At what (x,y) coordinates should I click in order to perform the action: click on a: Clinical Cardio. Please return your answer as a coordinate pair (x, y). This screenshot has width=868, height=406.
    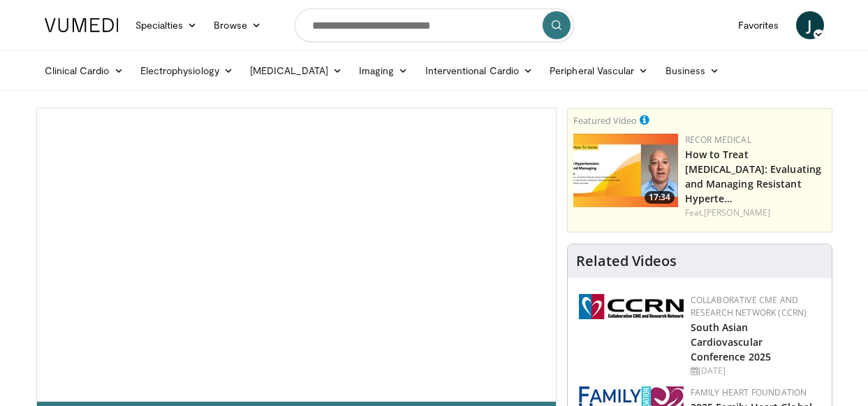
    Looking at the image, I should click on (84, 71).